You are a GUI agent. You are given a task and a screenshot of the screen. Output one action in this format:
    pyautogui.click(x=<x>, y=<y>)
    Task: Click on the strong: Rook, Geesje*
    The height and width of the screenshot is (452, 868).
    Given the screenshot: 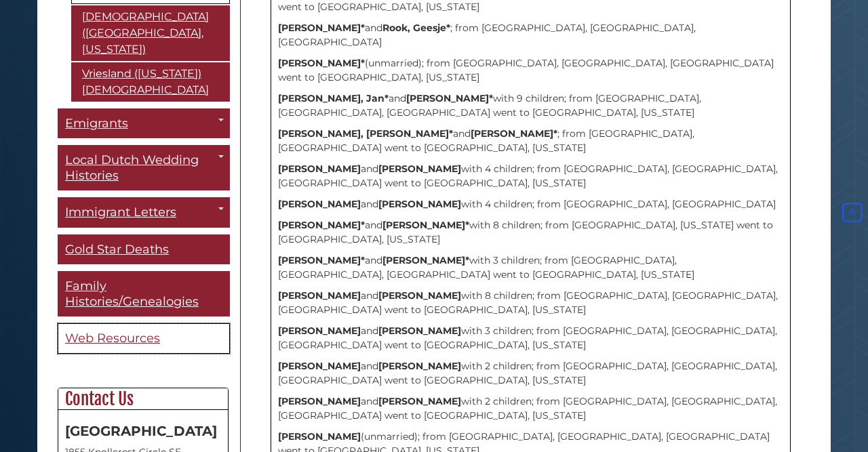 What is the action you would take?
    pyautogui.click(x=417, y=28)
    